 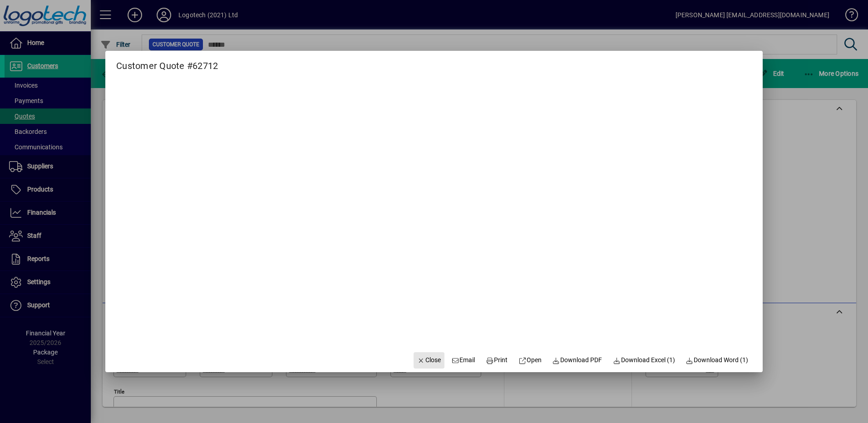 What do you see at coordinates (643, 360) in the screenshot?
I see `span: Download Excel (1)` at bounding box center [643, 360].